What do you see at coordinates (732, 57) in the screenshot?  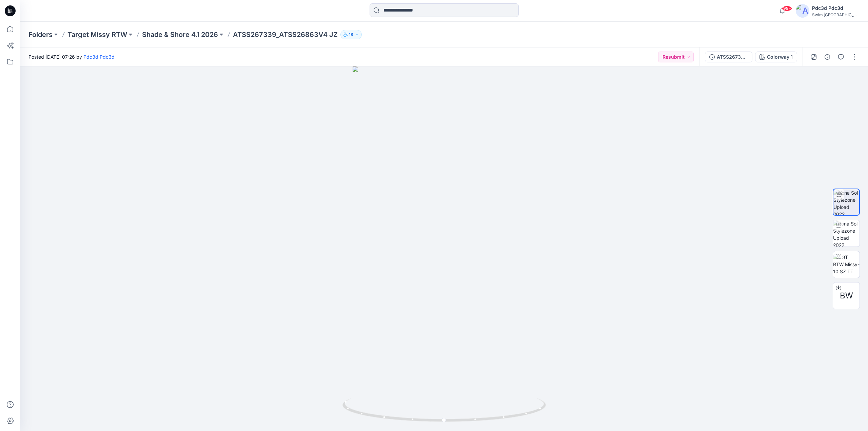 I see `div: ATSS267339_ATSS26863V4 JZ` at bounding box center [732, 57].